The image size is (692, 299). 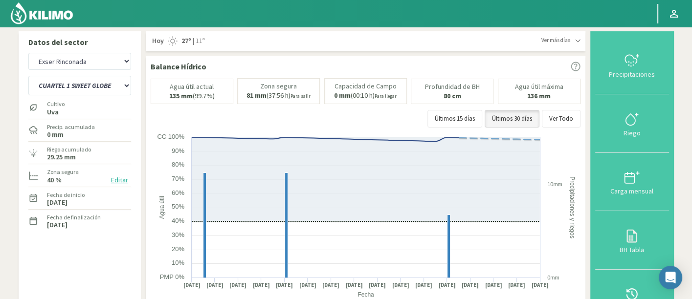 What do you see at coordinates (555, 40) in the screenshot?
I see `span: Ver más días` at bounding box center [555, 40].